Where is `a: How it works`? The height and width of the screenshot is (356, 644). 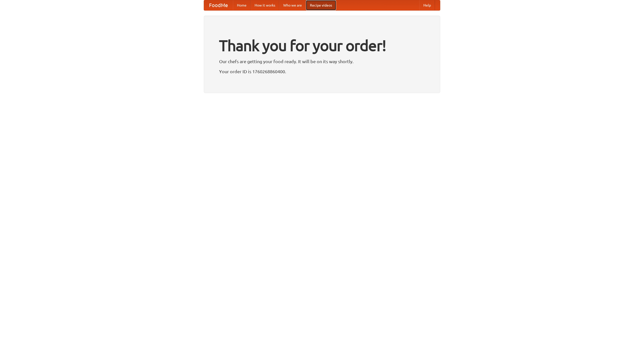 a: How it works is located at coordinates (265, 5).